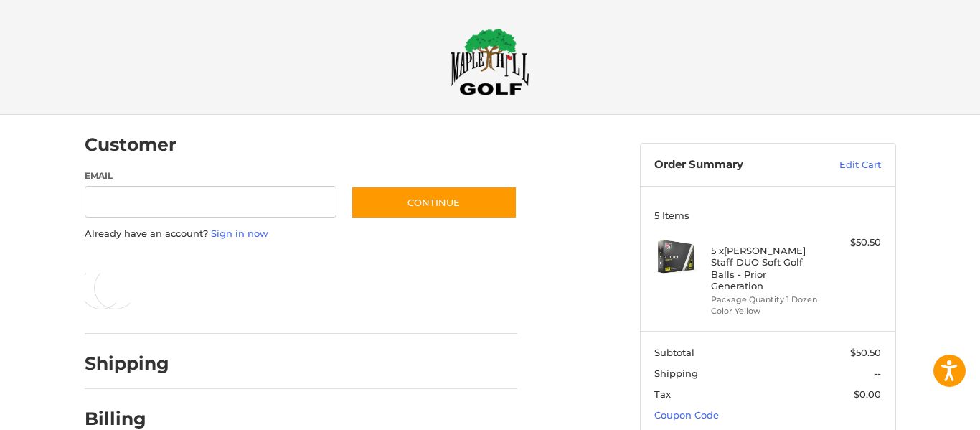  What do you see at coordinates (852, 242) in the screenshot?
I see `div: $50.50` at bounding box center [852, 242].